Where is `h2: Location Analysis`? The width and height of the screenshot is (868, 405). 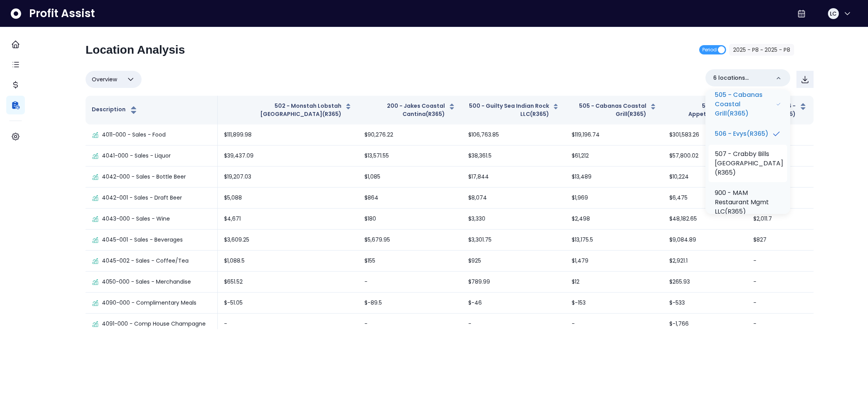
h2: Location Analysis is located at coordinates (135, 50).